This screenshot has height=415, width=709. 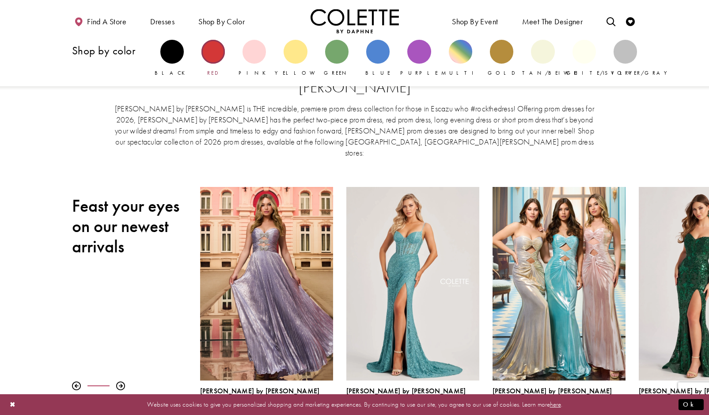 I want to click on a: Check Wishlist, so click(x=630, y=21).